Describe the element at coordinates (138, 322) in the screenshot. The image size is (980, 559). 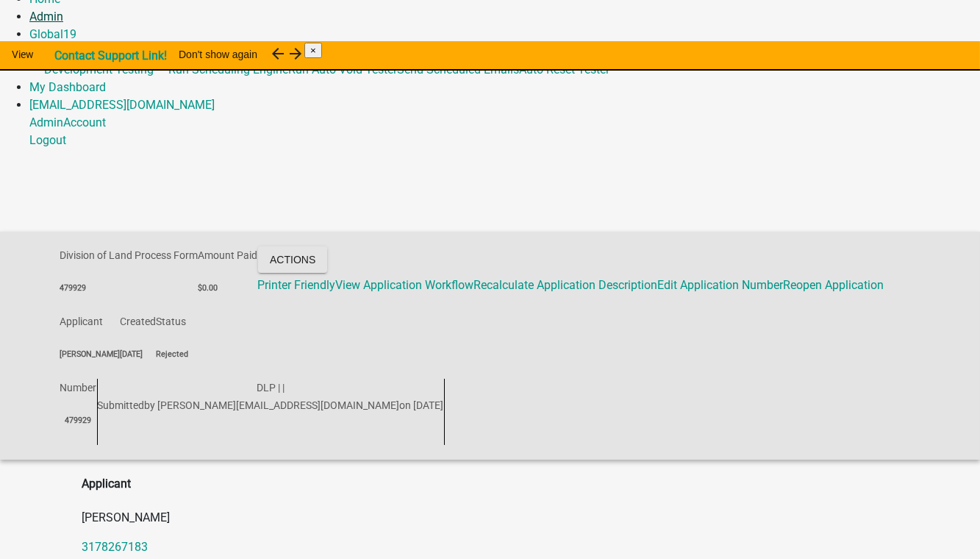
I see `span: Created` at that location.